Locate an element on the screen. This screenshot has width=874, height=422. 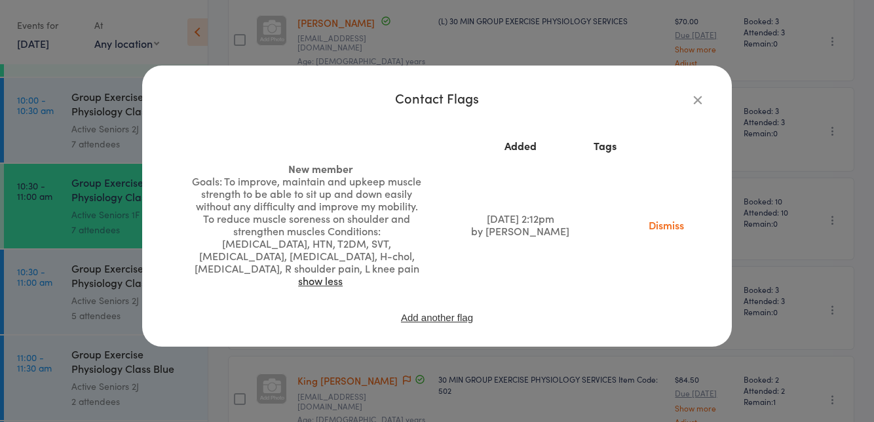
a: Dismiss this flag is located at coordinates (667, 225).